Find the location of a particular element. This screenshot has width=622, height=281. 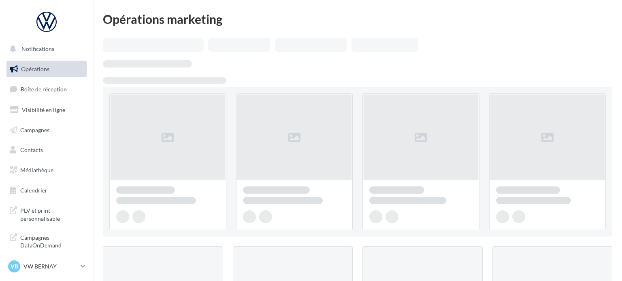

span: Médiathèque is located at coordinates (37, 170).